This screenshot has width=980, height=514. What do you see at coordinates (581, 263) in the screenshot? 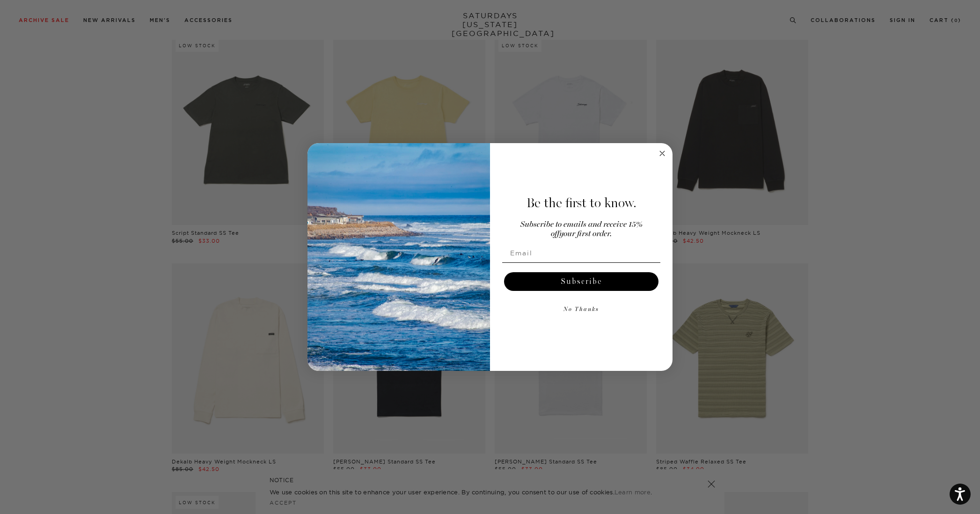
I see `img: underline` at bounding box center [581, 263].